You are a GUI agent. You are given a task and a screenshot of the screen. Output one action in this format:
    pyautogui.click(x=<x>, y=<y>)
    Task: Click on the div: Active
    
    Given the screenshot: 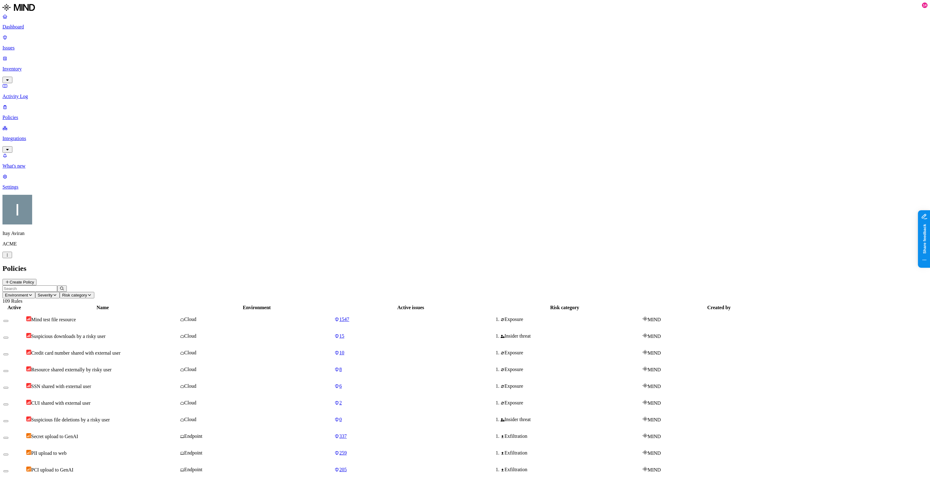 What is the action you would take?
    pyautogui.click(x=14, y=308)
    